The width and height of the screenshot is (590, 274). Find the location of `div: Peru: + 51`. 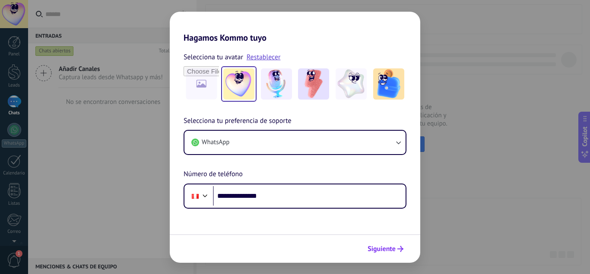

div: Peru: + 51 is located at coordinates (195, 196).